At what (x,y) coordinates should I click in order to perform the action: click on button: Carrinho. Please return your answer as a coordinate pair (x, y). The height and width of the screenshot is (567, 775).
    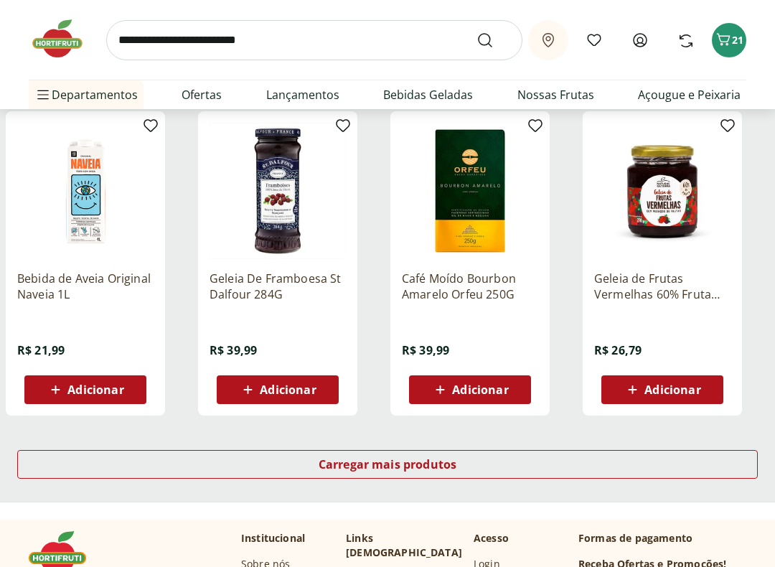
    Looking at the image, I should click on (729, 40).